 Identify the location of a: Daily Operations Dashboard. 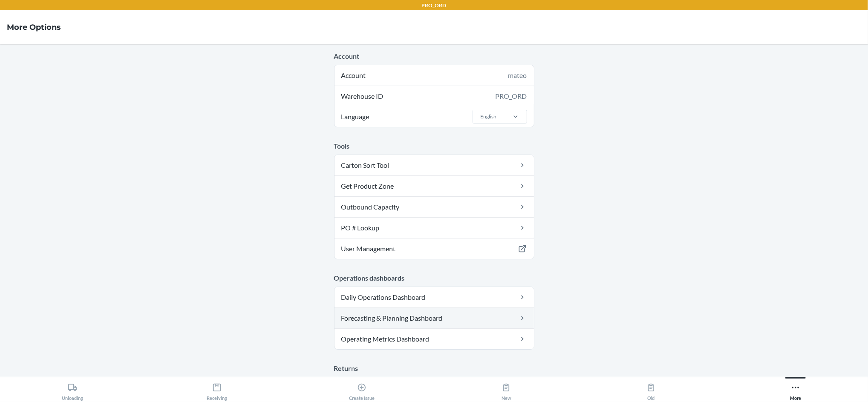
(434, 297).